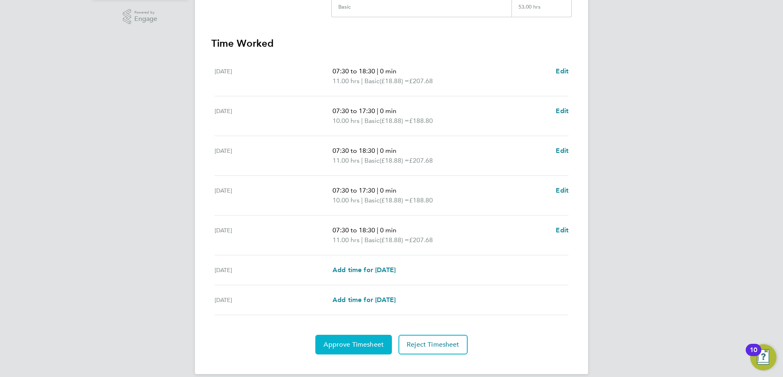 The height and width of the screenshot is (377, 783). I want to click on span: Reject Timesheet, so click(433, 345).